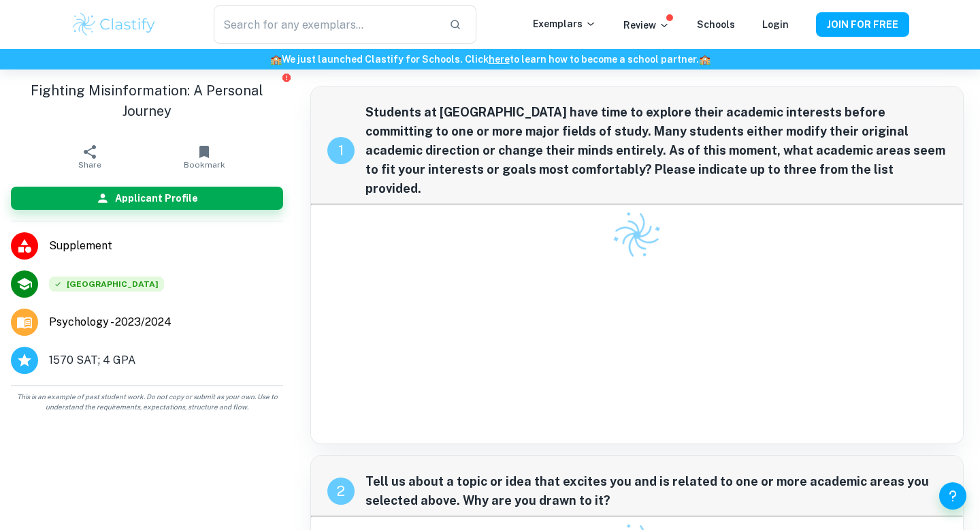 This screenshot has height=530, width=980. What do you see at coordinates (92, 360) in the screenshot?
I see `span: 1570 SAT; 4 GPA` at bounding box center [92, 360].